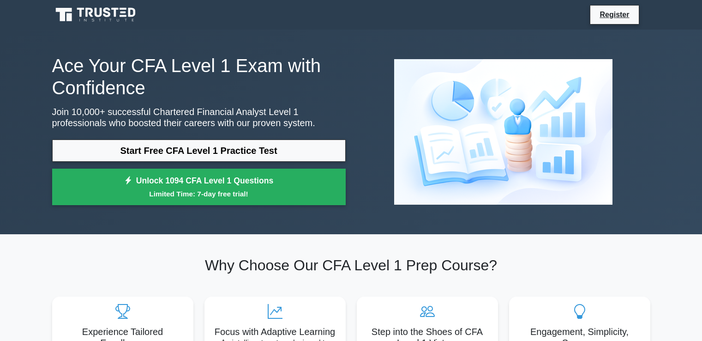 Image resolution: width=702 pixels, height=341 pixels. What do you see at coordinates (614, 14) in the screenshot?
I see `a: Register` at bounding box center [614, 14].